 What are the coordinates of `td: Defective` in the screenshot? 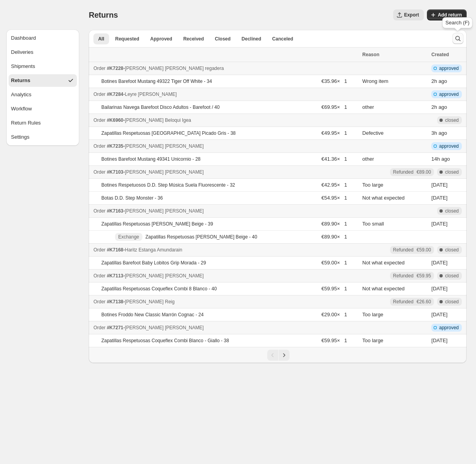 It's located at (394, 133).